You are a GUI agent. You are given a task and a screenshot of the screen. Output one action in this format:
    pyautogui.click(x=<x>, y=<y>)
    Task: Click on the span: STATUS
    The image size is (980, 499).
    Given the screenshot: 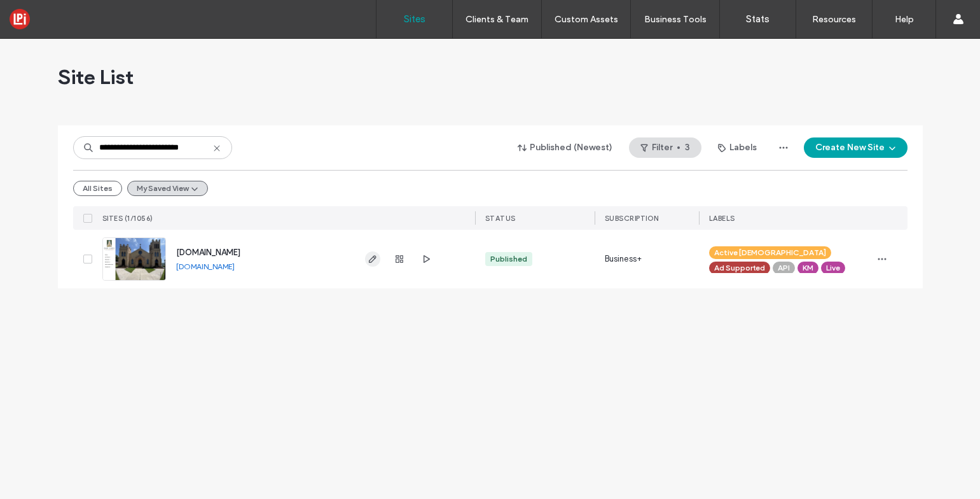 What is the action you would take?
    pyautogui.click(x=501, y=218)
    